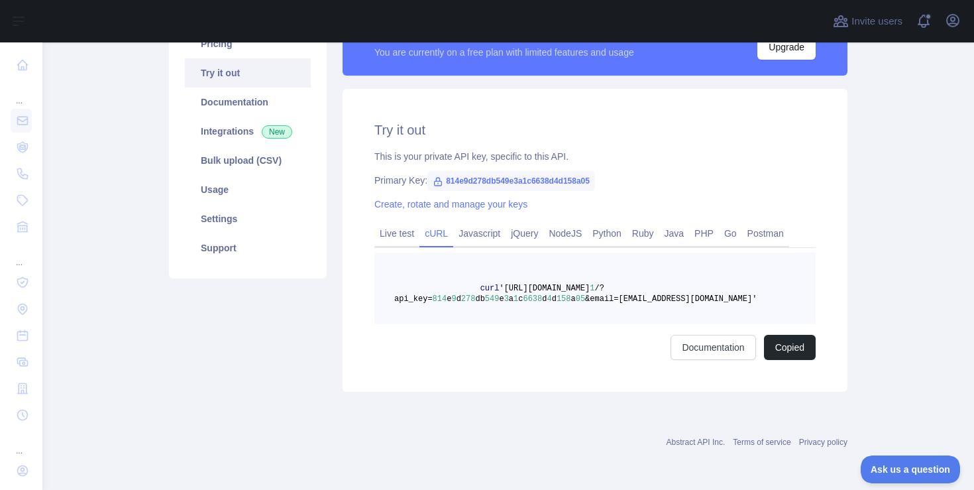 The image size is (974, 490). What do you see at coordinates (451, 204) in the screenshot?
I see `a: Create, rotate and manage your keys` at bounding box center [451, 204].